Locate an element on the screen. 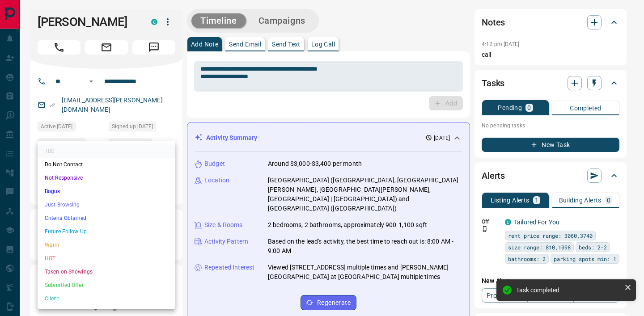 Image resolution: width=644 pixels, height=316 pixels. li: HOT is located at coordinates (107, 258).